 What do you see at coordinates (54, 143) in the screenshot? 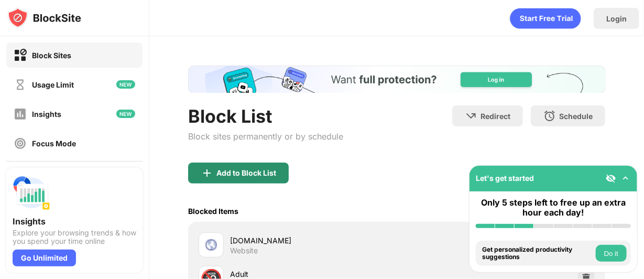
I see `div: Focus Mode` at bounding box center [54, 143].